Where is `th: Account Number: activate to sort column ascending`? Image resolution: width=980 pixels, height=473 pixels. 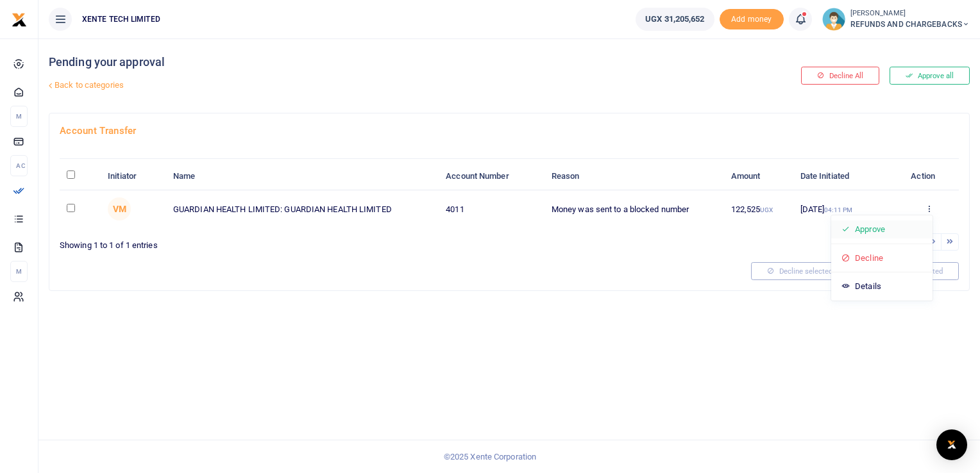 th: Account Number: activate to sort column ascending is located at coordinates (491, 176).